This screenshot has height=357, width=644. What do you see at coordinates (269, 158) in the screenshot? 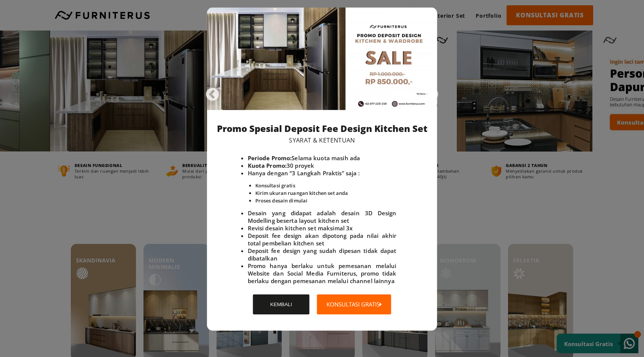
I see `b: Periode Promo:` at bounding box center [269, 158].